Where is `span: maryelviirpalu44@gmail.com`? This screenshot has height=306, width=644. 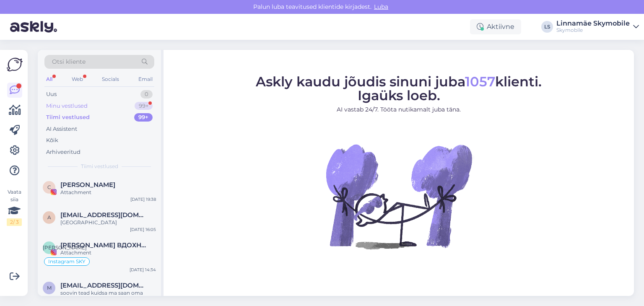 span: maryelviirpalu44@gmail.com is located at coordinates (104, 286).